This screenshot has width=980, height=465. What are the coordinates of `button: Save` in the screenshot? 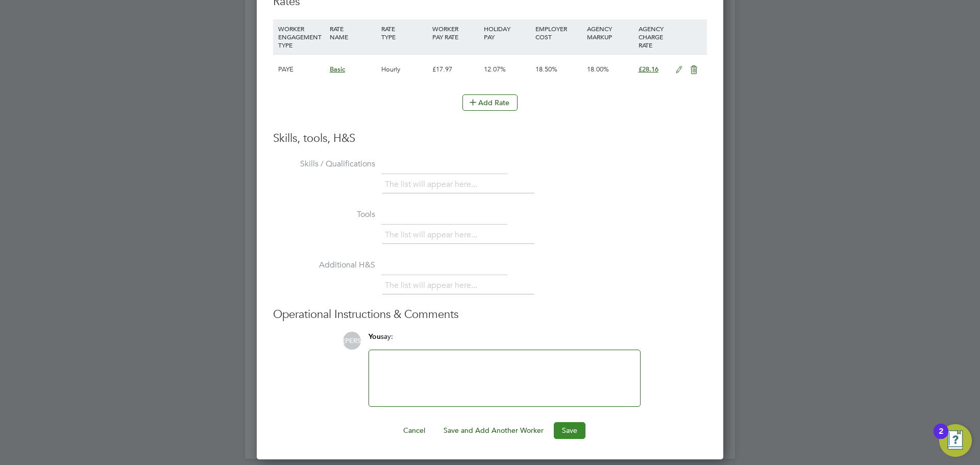 It's located at (570, 430).